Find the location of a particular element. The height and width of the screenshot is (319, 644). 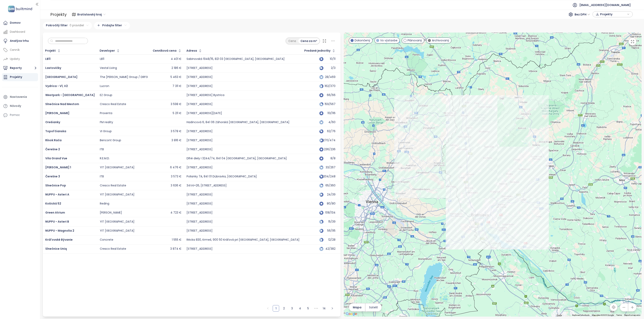

img: logo is located at coordinates (20, 9).